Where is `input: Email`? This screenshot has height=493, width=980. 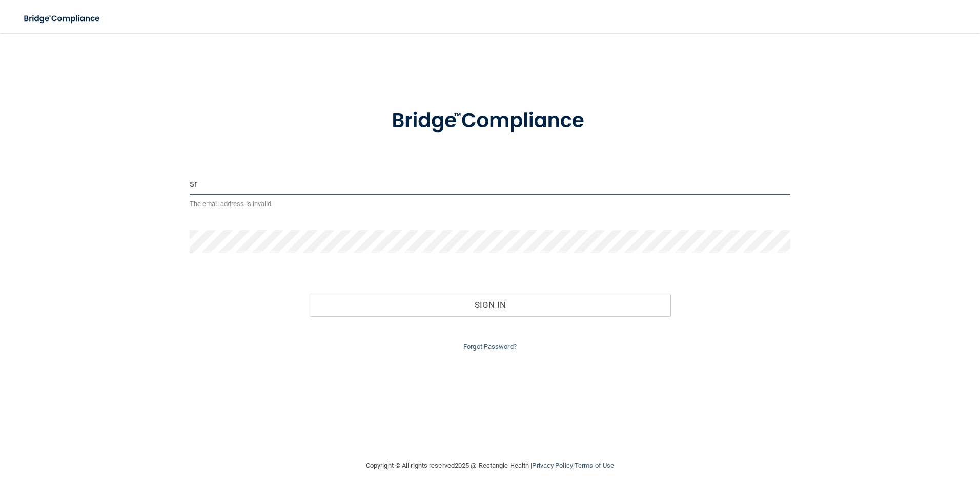 input: Email is located at coordinates (490, 184).